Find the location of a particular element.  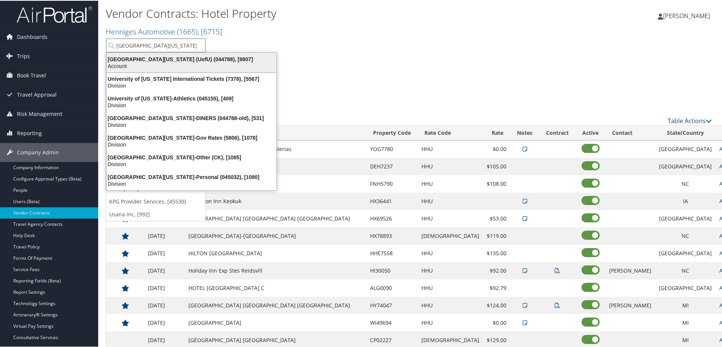

td: $92.00 is located at coordinates (497, 270).